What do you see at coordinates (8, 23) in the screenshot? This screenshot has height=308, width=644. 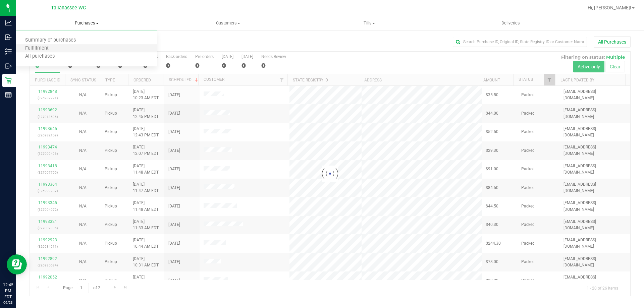 I see `inline-svg: Analytics` at bounding box center [8, 23].